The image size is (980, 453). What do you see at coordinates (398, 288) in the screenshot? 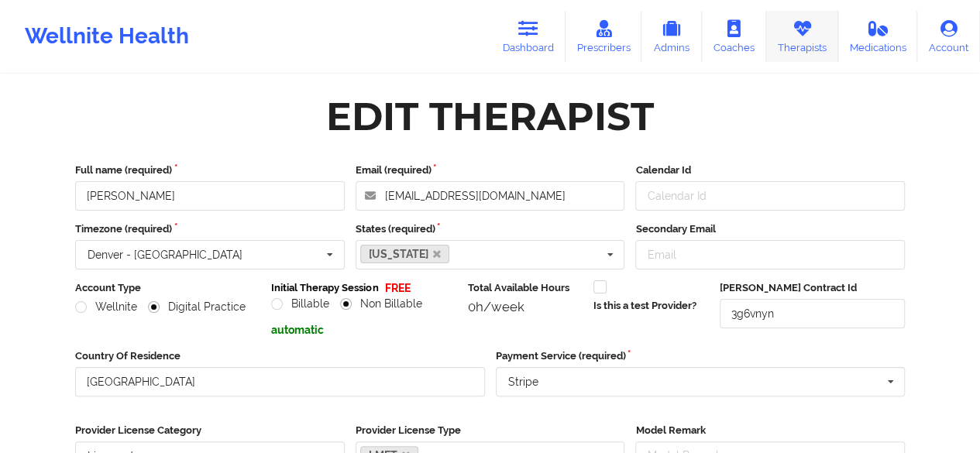
I see `p: FREE` at bounding box center [398, 288].